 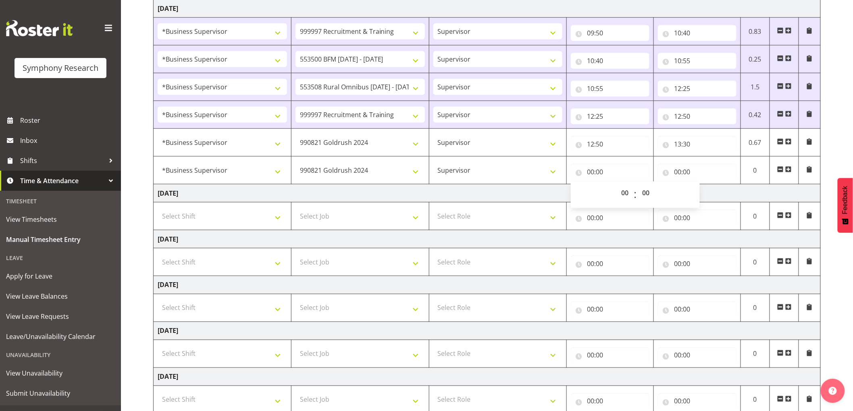 I want to click on img: Rosterit website logo, so click(x=39, y=28).